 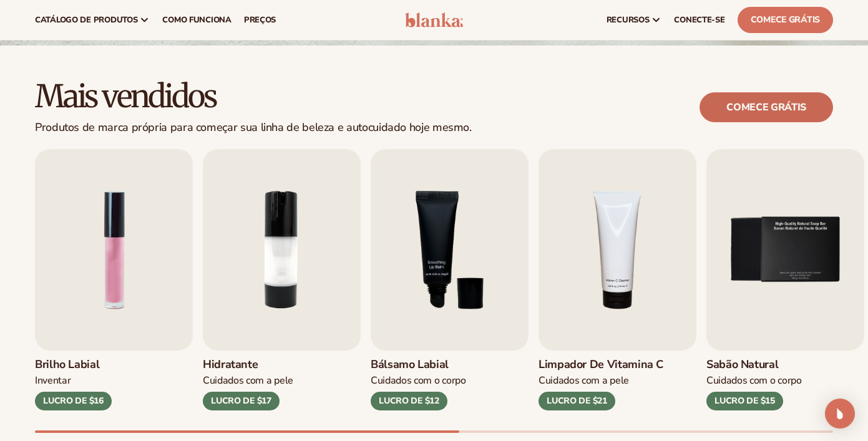 I want to click on a: 1 / 9, so click(x=113, y=280).